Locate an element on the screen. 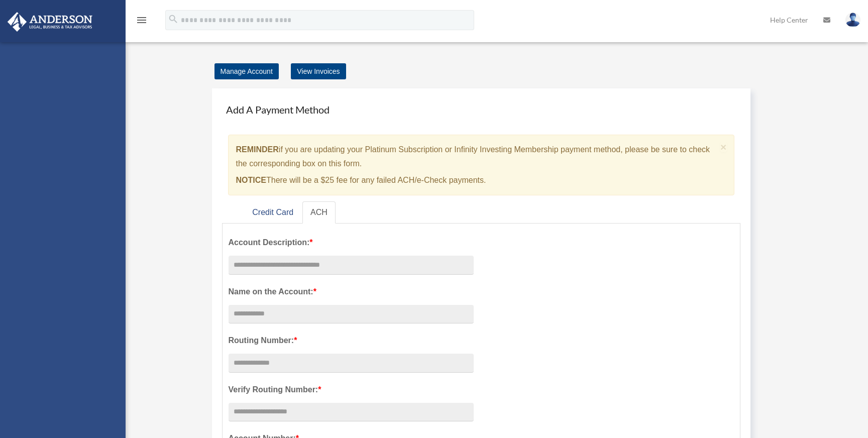 This screenshot has height=438, width=868. strong: REMINDER is located at coordinates (257, 149).